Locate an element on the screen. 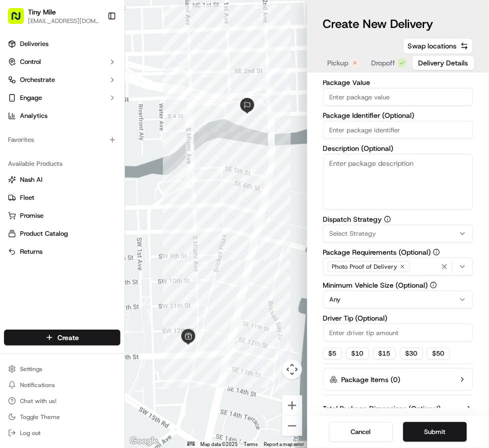  label: Description (Optional) is located at coordinates (398, 148).